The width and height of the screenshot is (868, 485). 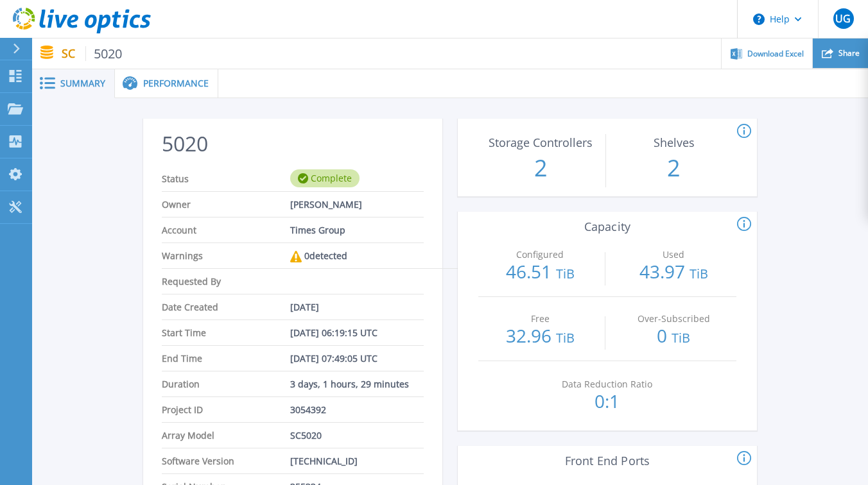 What do you see at coordinates (317, 229) in the screenshot?
I see `span: Times Group` at bounding box center [317, 229].